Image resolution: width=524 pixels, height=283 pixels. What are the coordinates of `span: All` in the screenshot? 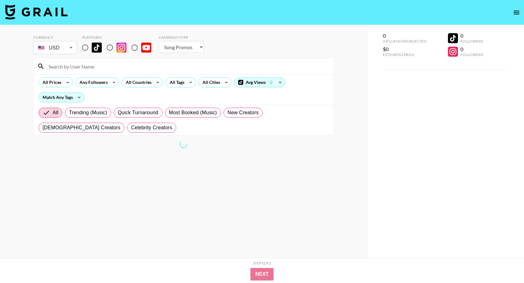 It's located at (55, 113).